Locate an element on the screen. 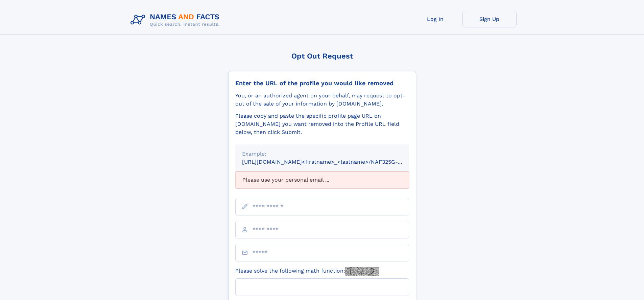 Image resolution: width=644 pixels, height=300 pixels. div: Enter the URL of the profile you would like removed is located at coordinates (322, 83).